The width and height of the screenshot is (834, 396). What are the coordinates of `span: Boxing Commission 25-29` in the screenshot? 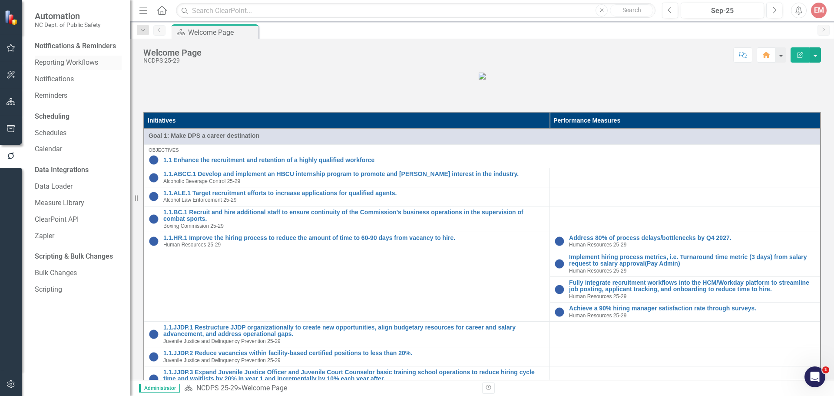 It's located at (193, 226).